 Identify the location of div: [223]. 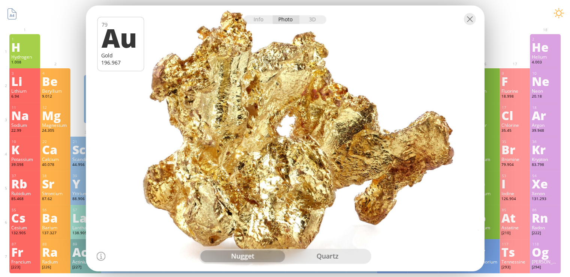
(25, 267).